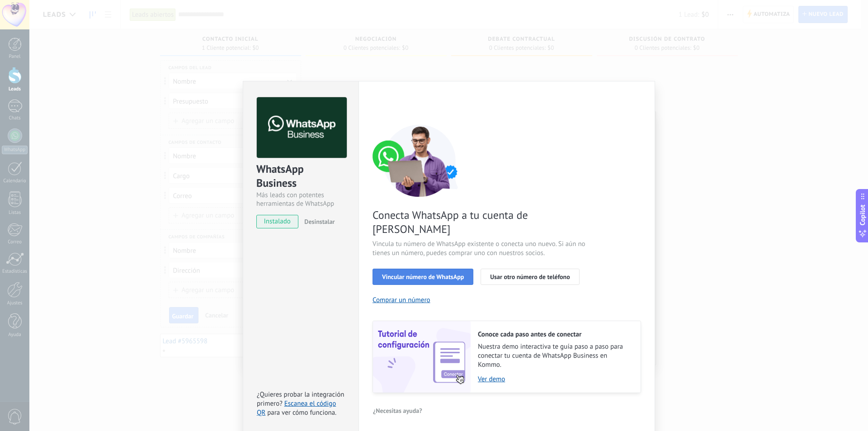  What do you see at coordinates (423, 277) in the screenshot?
I see `button: Vincular número de WhatsApp` at bounding box center [423, 277].